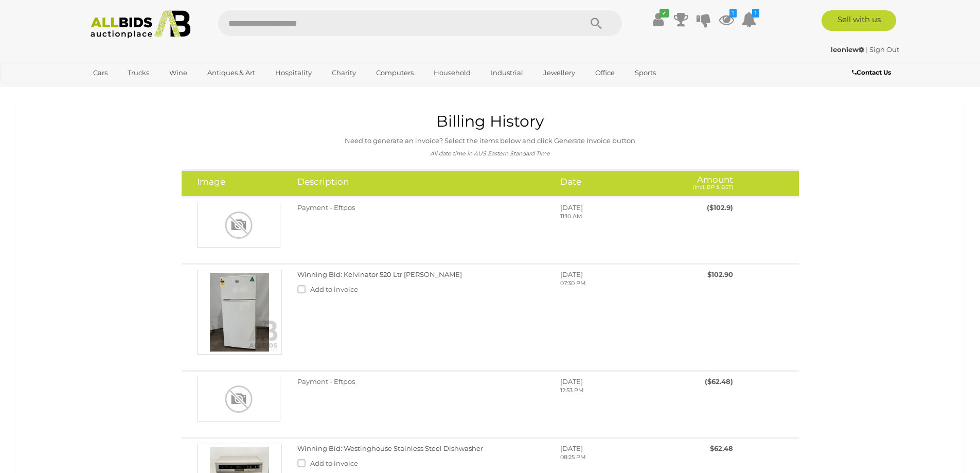  I want to click on h4: Description, so click(422, 182).